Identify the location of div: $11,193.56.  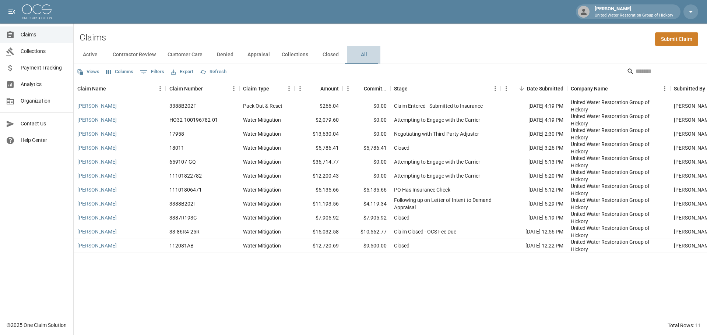
(319, 204).